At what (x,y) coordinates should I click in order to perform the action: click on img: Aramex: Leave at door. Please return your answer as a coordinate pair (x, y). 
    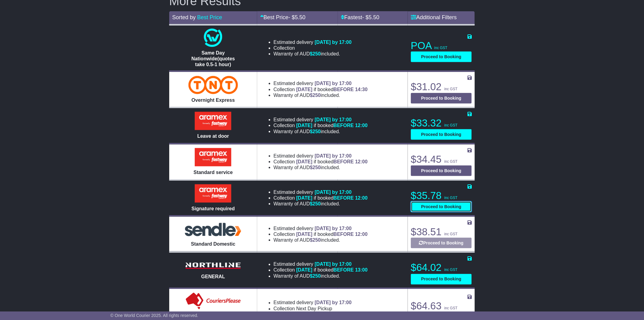
    Looking at the image, I should click on (213, 121).